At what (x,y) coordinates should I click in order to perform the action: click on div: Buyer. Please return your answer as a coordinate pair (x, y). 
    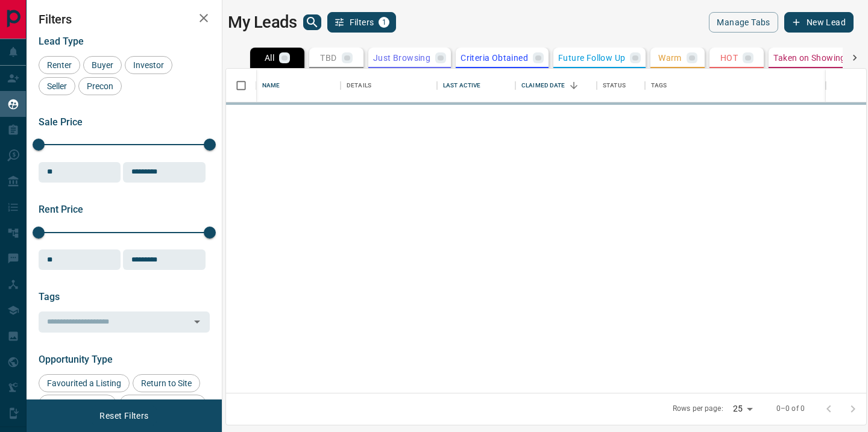
    Looking at the image, I should click on (103, 65).